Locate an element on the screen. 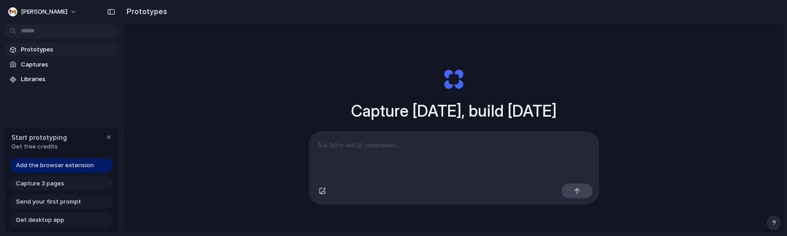 This screenshot has width=787, height=236. span: Captures is located at coordinates (68, 65).